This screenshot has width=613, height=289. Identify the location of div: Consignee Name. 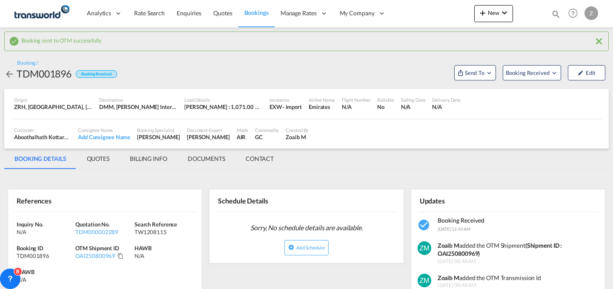
(104, 130).